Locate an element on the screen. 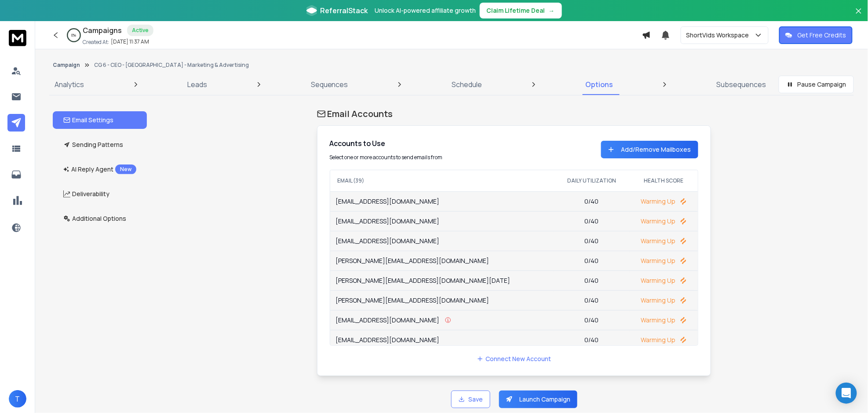 The height and width of the screenshot is (413, 868). a: Options is located at coordinates (599, 85).